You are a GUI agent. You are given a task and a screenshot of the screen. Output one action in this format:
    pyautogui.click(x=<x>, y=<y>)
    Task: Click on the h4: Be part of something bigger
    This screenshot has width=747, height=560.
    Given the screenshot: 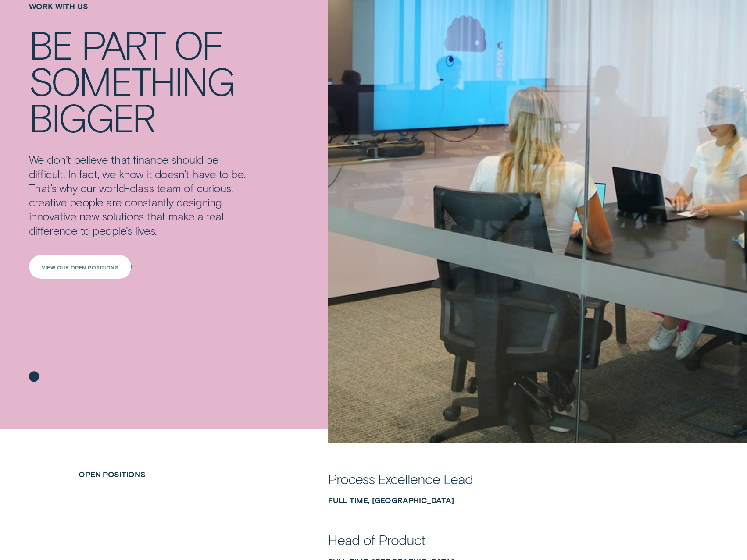 What is the action you would take?
    pyautogui.click(x=142, y=81)
    